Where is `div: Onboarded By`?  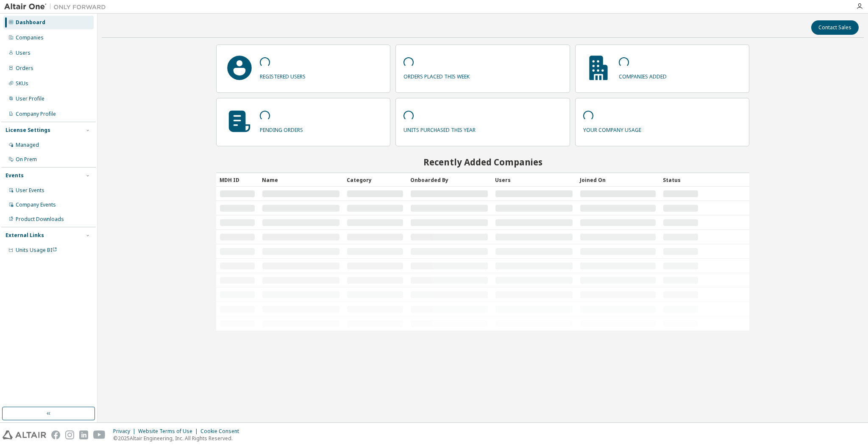
div: Onboarded By is located at coordinates (449, 180).